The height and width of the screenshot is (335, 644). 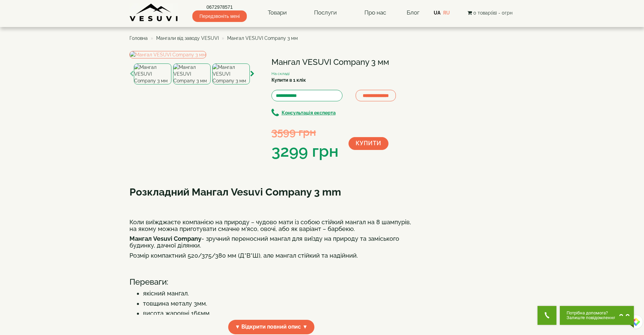 What do you see at coordinates (368, 143) in the screenshot?
I see `button: Купити` at bounding box center [368, 143].